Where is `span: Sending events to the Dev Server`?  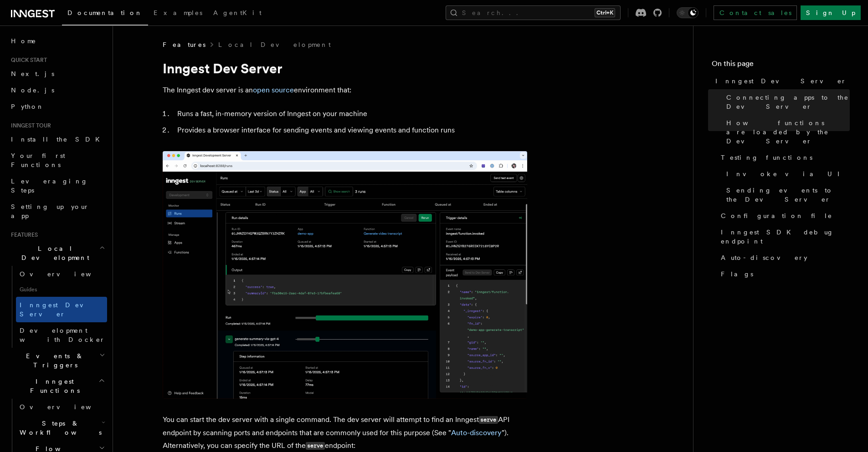
span: Sending events to the Dev Server is located at coordinates (788, 195).